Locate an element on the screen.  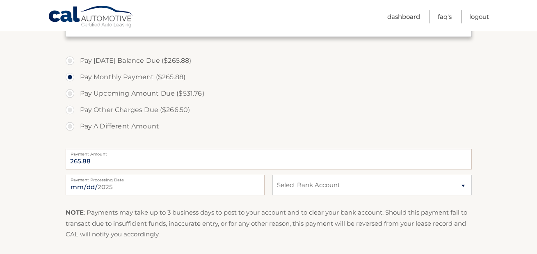
label: Pay Upcoming Amount Due ($531.76) is located at coordinates (269, 93).